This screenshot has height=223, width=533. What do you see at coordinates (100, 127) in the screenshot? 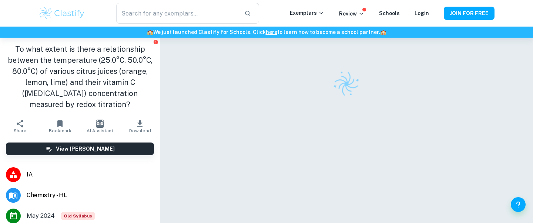
I see `button: AI Assistant` at bounding box center [100, 127].